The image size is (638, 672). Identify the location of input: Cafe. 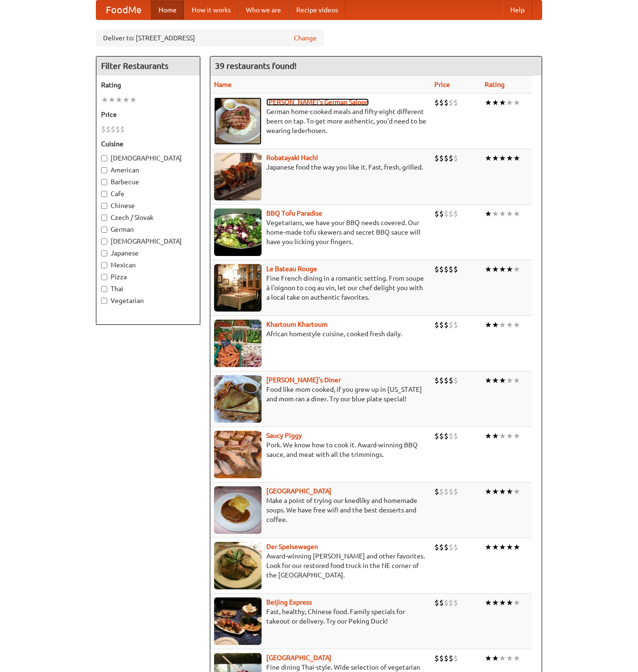
(104, 194).